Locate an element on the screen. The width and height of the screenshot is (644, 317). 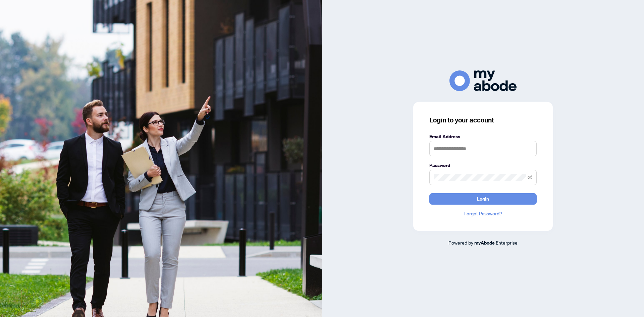
button: Login is located at coordinates (483, 199).